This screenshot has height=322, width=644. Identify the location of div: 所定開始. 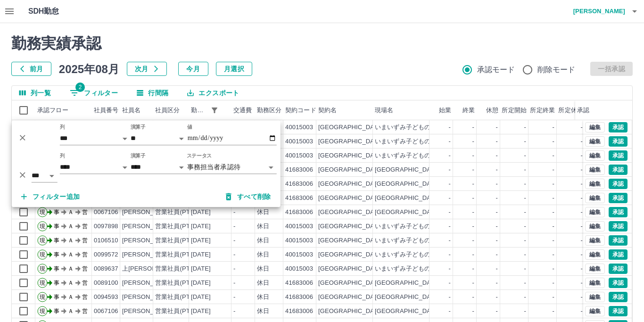
(514, 110).